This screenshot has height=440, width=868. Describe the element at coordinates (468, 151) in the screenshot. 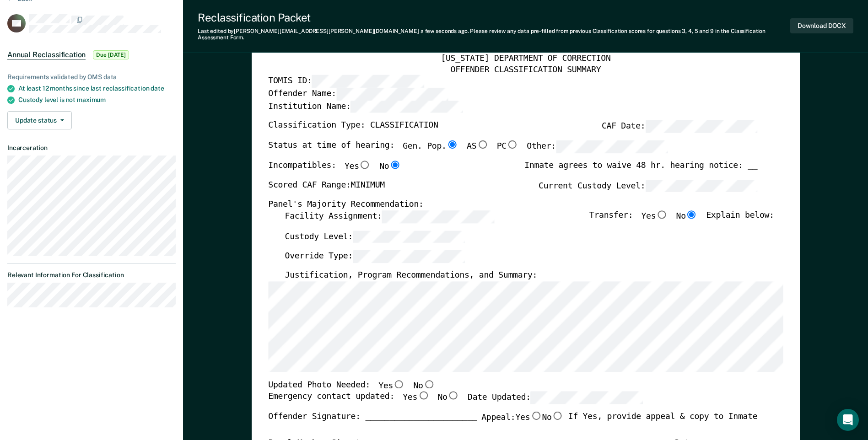

I see `div: Status at time of hearing:` at that location.